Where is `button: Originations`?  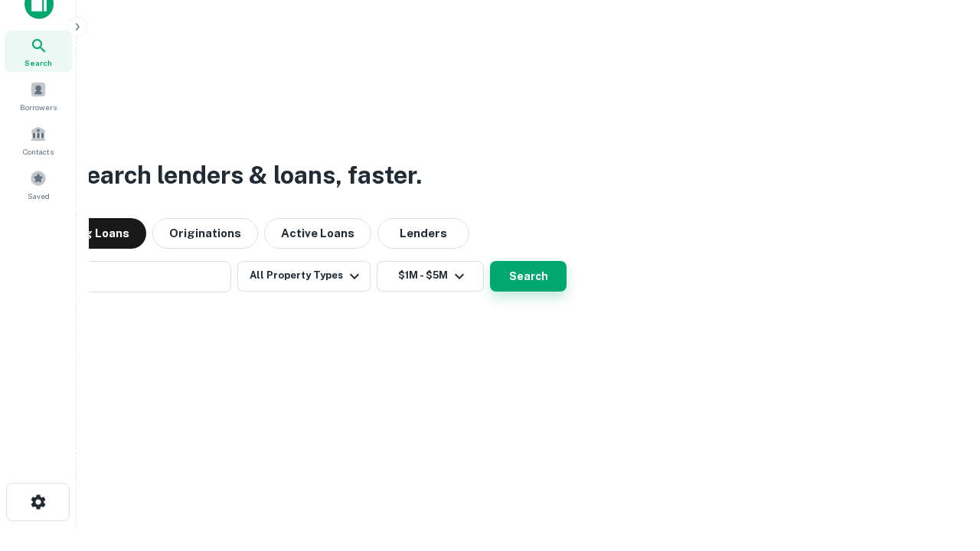
button: Originations is located at coordinates (206, 233).